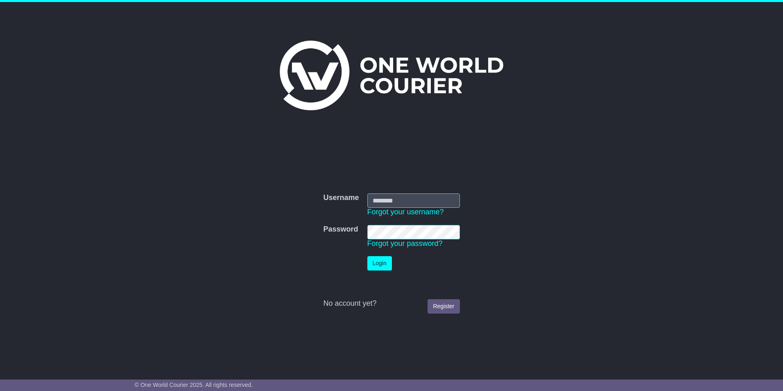 The height and width of the screenshot is (391, 783). What do you see at coordinates (380, 263) in the screenshot?
I see `button: Login` at bounding box center [380, 263].